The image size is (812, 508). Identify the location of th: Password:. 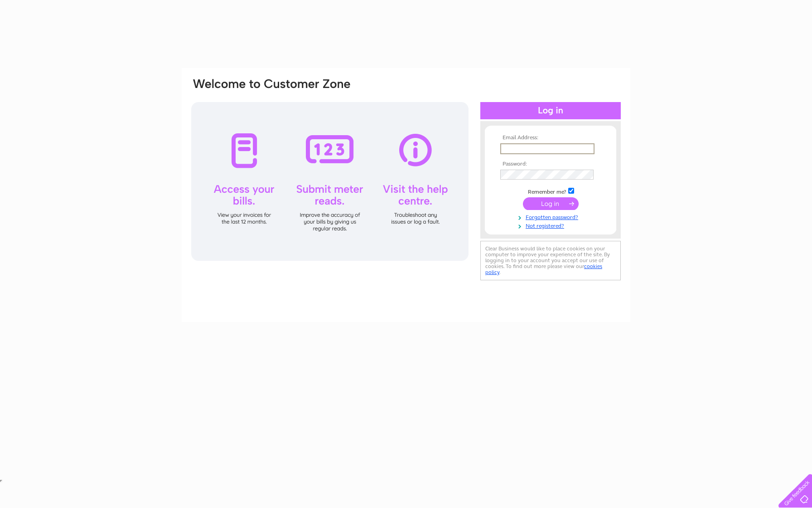
(551, 164).